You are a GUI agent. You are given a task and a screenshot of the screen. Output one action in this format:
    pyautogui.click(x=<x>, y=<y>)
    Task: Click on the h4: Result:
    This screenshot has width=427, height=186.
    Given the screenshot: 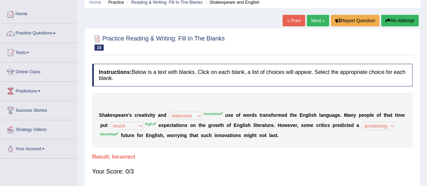 What is the action you would take?
    pyautogui.click(x=252, y=157)
    